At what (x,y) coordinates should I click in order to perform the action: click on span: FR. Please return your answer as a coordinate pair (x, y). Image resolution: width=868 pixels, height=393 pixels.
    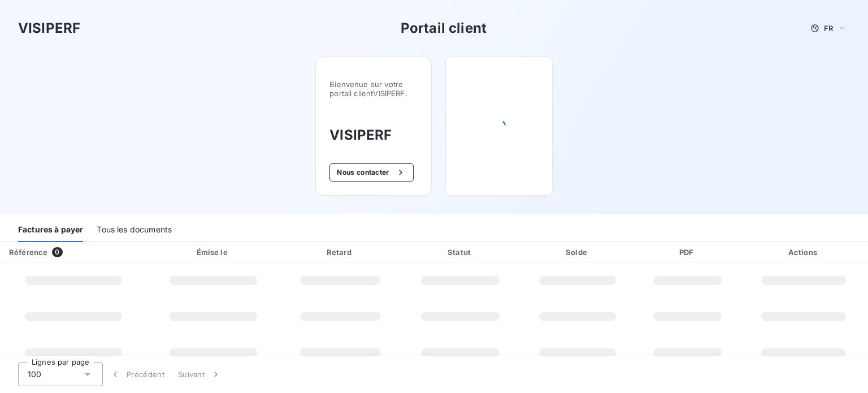
    Looking at the image, I should click on (829, 28).